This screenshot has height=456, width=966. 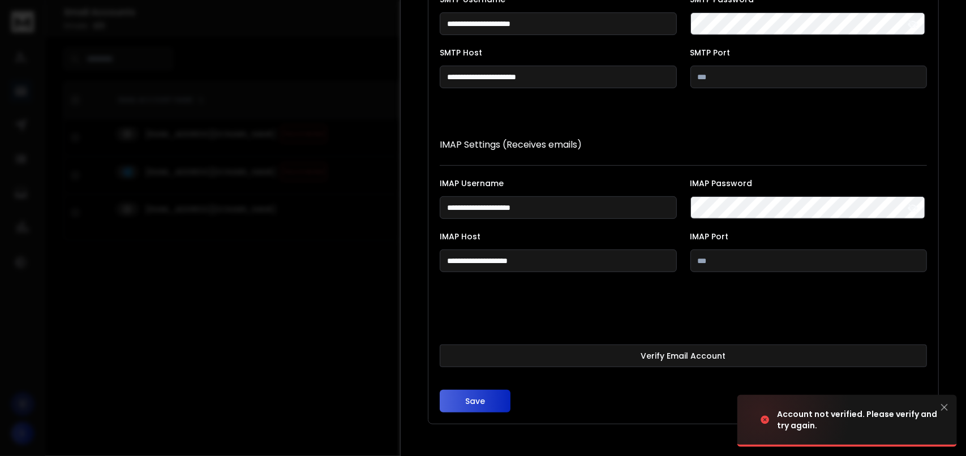 I want to click on p: IMAP Settings (Receives emails), so click(x=683, y=145).